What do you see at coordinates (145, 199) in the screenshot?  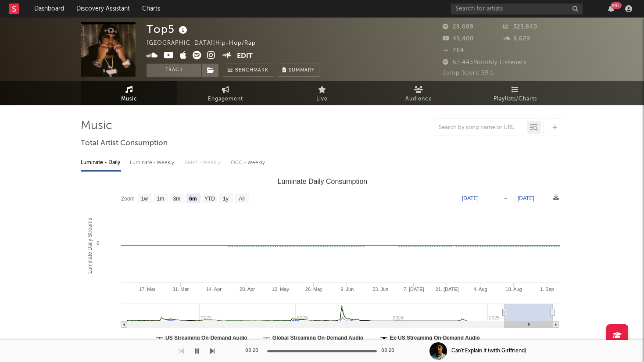 I see `text: 1w` at bounding box center [145, 199].